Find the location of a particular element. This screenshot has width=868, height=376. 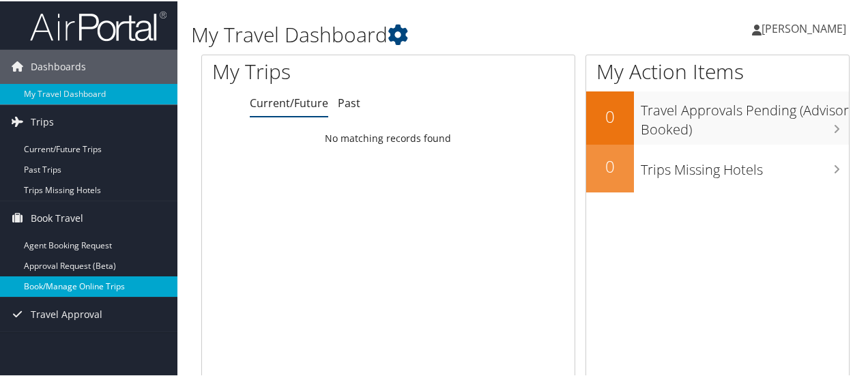

h1: My Trips is located at coordinates (310, 70).